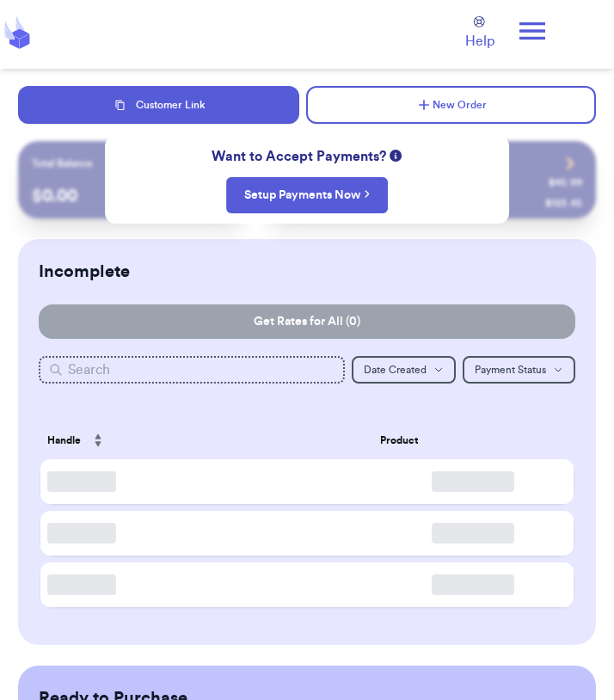 Image resolution: width=614 pixels, height=700 pixels. What do you see at coordinates (473, 441) in the screenshot?
I see `th: Product` at bounding box center [473, 441].